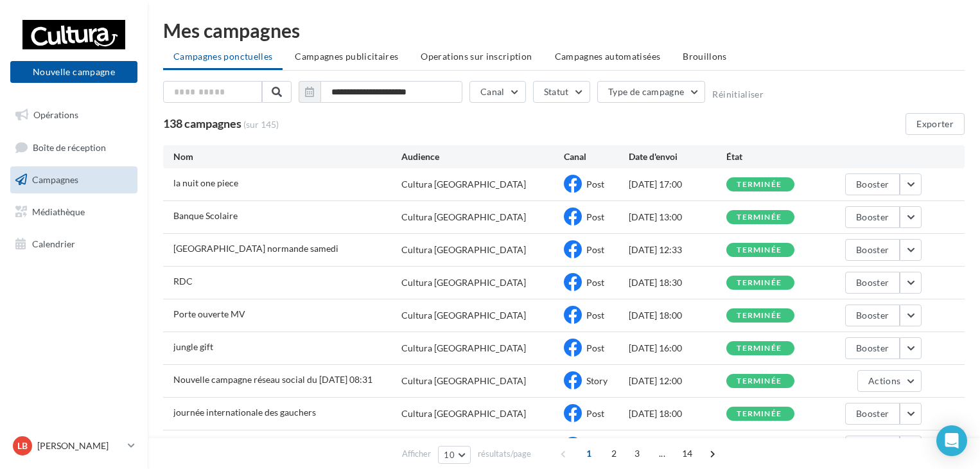 This screenshot has height=469, width=980. I want to click on button: Actions, so click(889, 381).